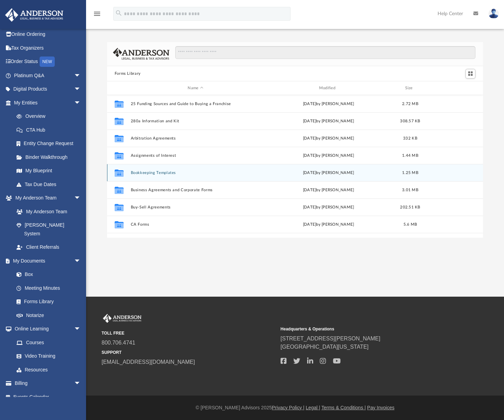 This screenshot has width=504, height=420. Describe the element at coordinates (97, 14) in the screenshot. I see `i: menu` at that location.